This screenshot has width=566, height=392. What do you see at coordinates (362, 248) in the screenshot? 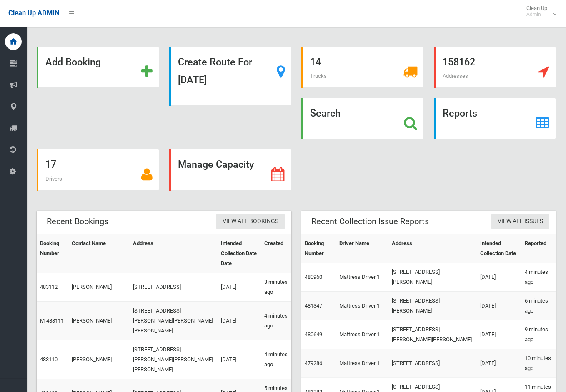
I see `th: Driver Name` at bounding box center [362, 248].